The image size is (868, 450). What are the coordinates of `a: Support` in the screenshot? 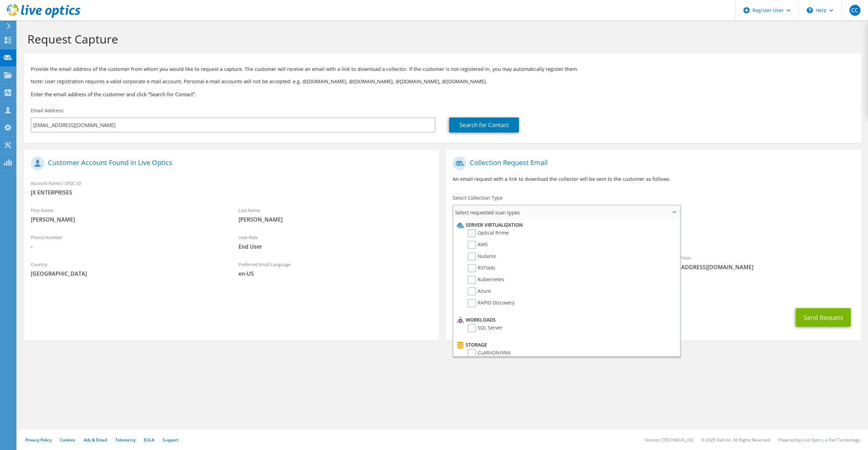 It's located at (170, 440).